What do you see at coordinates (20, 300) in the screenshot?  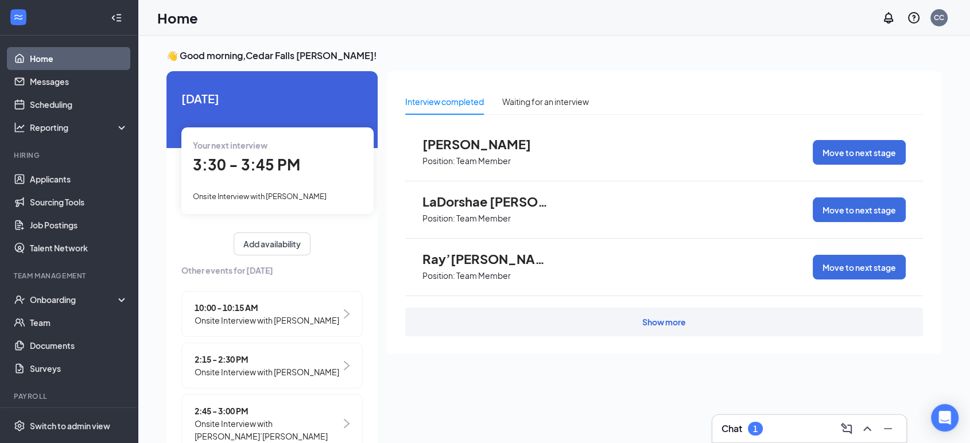 I see `svg: UserCheck` at bounding box center [20, 300].